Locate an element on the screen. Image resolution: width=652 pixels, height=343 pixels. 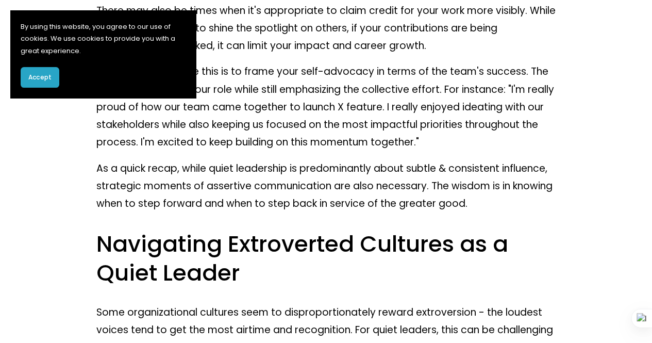
p: By using this website, you agree to our use of cookies. We use cookies to provide you with a grea... is located at coordinates (103, 39).